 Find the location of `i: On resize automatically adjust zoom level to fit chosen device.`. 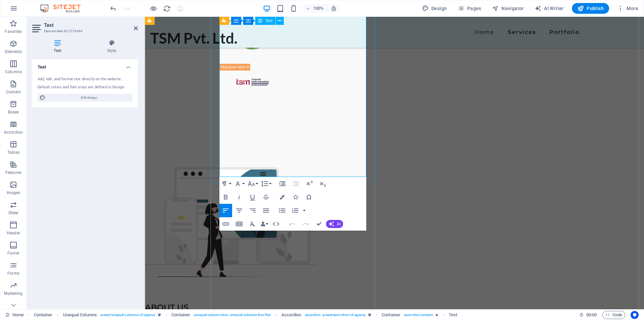

i: On resize automatically adjust zoom level to fit chosen device. is located at coordinates (334, 8).